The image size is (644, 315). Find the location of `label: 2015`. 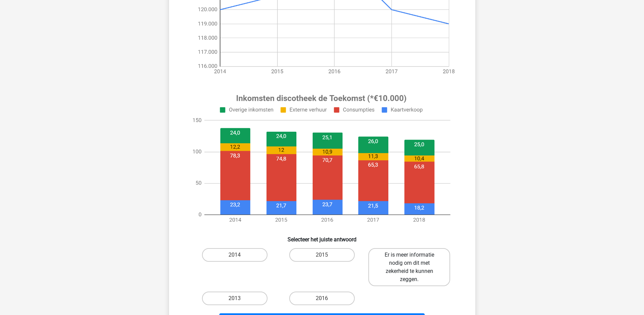

label: 2015 is located at coordinates (322, 255).